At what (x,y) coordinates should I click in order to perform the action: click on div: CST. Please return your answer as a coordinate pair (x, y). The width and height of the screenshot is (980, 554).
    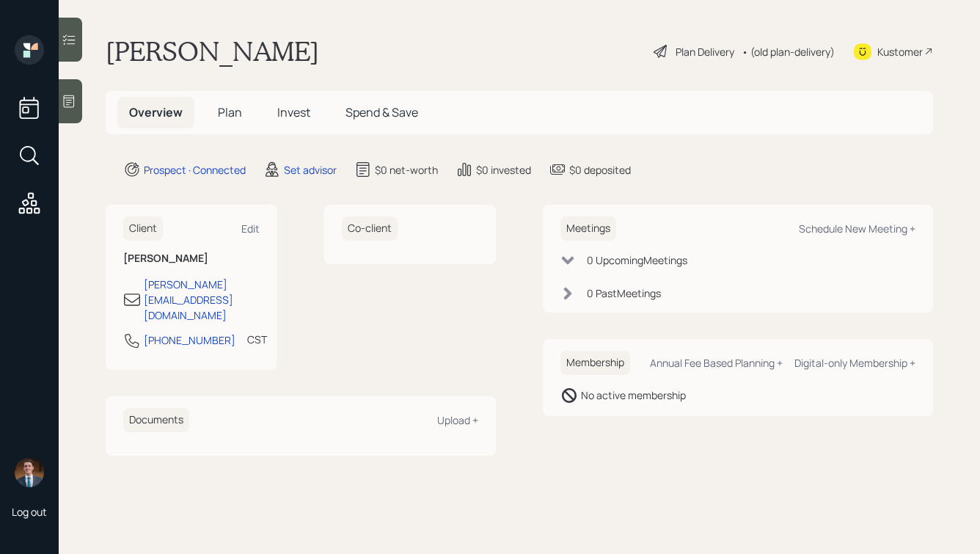
    Looking at the image, I should click on (257, 339).